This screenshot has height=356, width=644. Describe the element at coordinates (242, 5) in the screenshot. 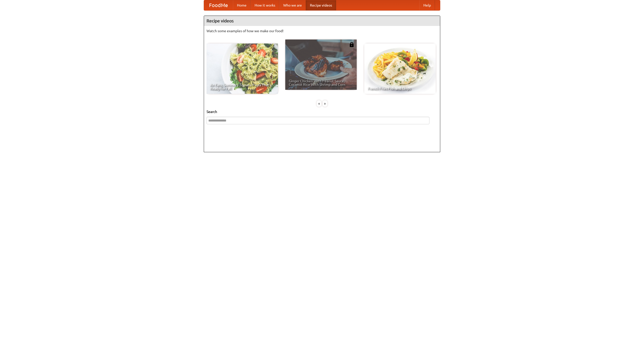

I see `a: Home` at that location.